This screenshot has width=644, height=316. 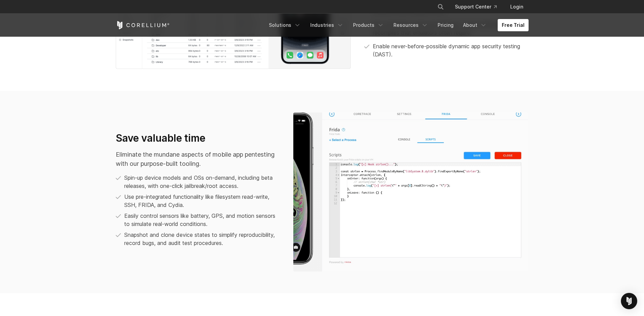 I want to click on a: Corellium Home, so click(x=143, y=25).